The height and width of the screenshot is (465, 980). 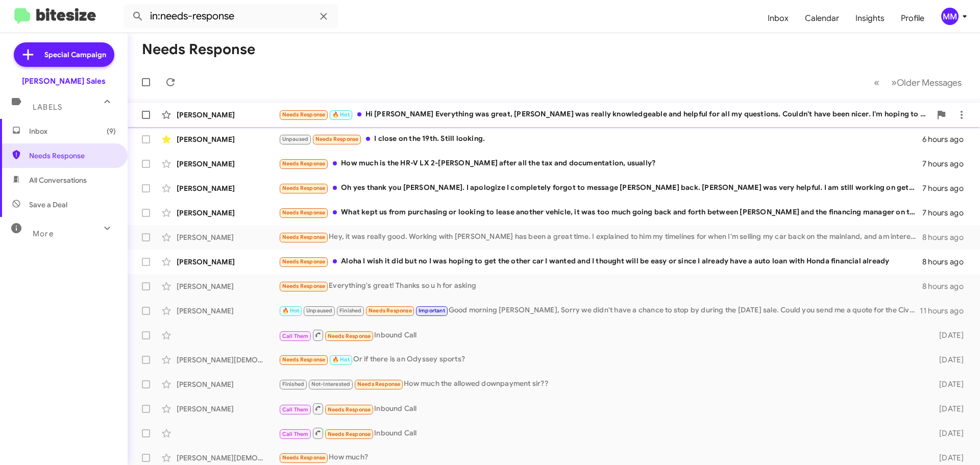 I want to click on div: 6 hours ago, so click(x=947, y=139).